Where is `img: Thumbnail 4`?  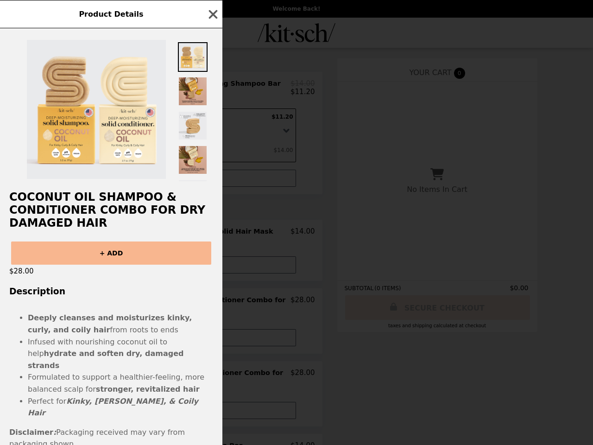
img: Thumbnail 4 is located at coordinates (193, 160).